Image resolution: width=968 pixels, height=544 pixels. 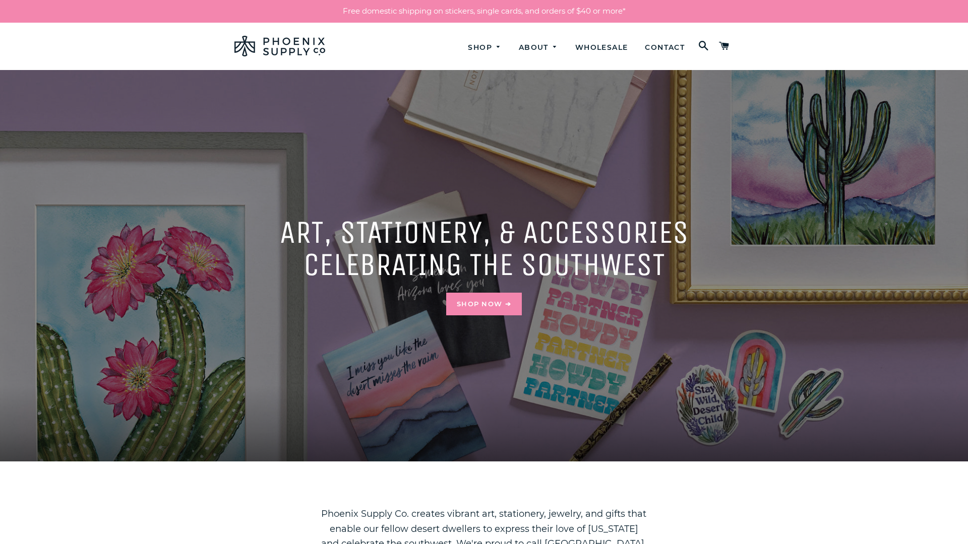 What do you see at coordinates (484, 248) in the screenshot?
I see `h2: Art, Stationery, & accessories celebrating the southwest` at bounding box center [484, 248].